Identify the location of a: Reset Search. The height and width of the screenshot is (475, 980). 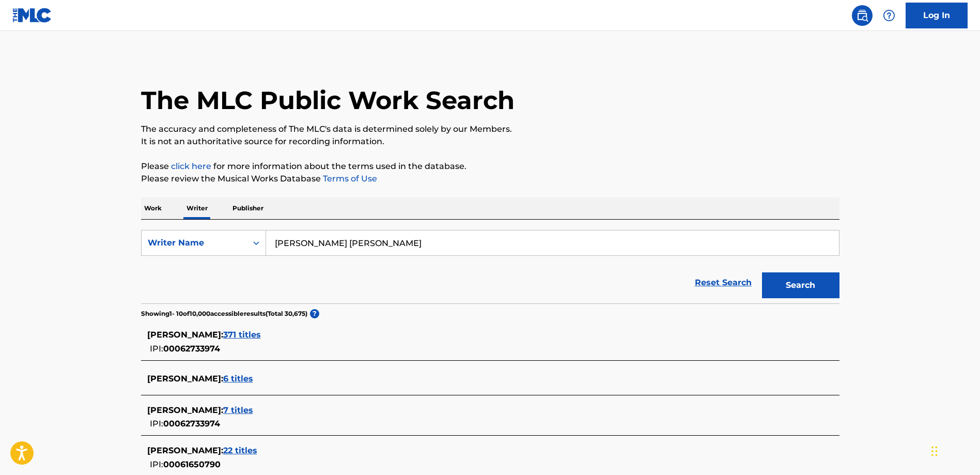
(724, 283).